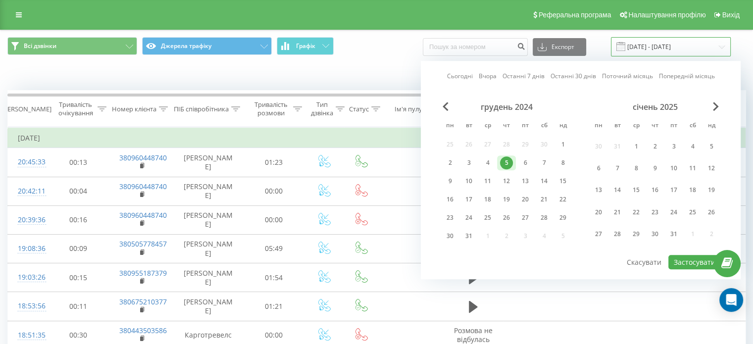  Describe the element at coordinates (711, 190) in the screenshot. I see `div: нд 19 січ 2025 р.` at that location.